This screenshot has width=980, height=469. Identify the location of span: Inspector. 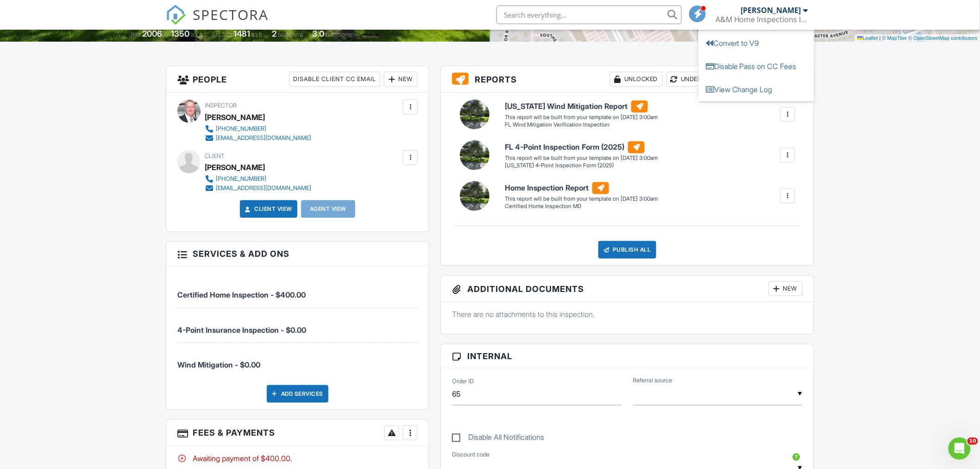
(221, 105).